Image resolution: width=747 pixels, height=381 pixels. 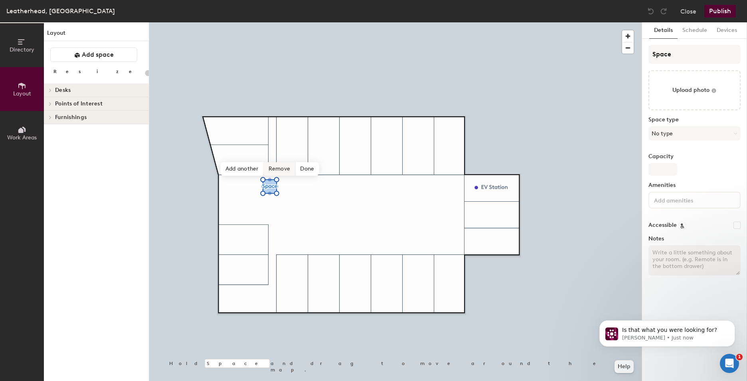 What do you see at coordinates (694, 120) in the screenshot?
I see `label: Space type` at bounding box center [694, 120].